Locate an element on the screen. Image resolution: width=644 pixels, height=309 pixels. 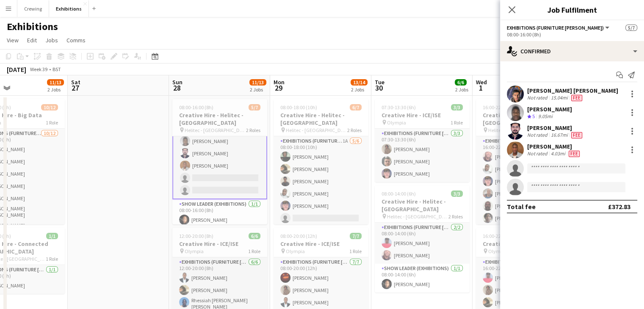
div: 4.03mi is located at coordinates (558, 154).